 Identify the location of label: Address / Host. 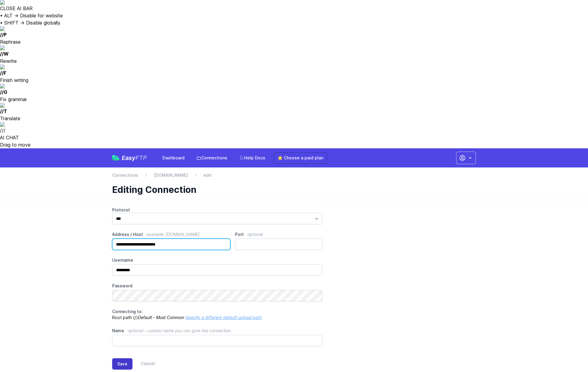
(171, 234).